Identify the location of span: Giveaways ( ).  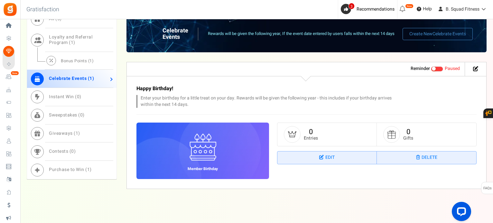
(64, 133).